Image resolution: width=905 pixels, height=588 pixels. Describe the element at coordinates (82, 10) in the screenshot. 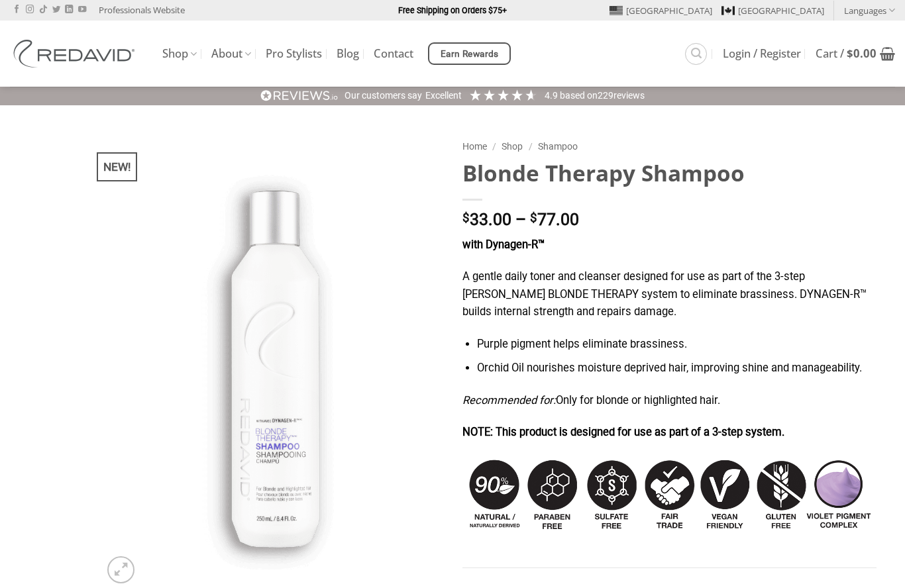

I see `a: Follow on YouTube` at that location.